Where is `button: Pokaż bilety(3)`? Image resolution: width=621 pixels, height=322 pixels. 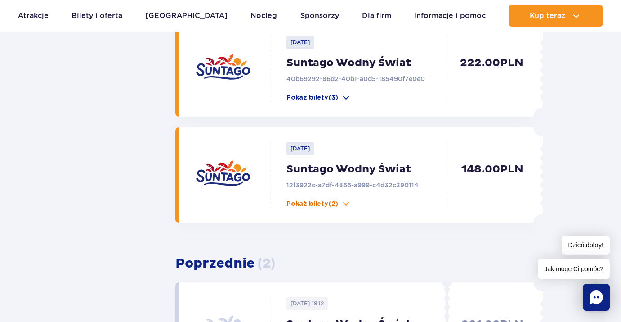
button: Pokaż bilety(3) is located at coordinates (318, 98).